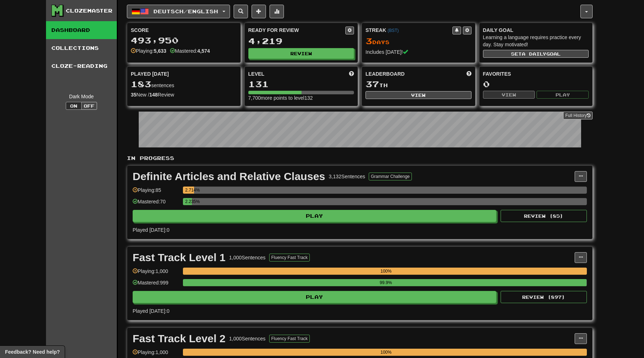 The image size is (644, 358). I want to click on strong: 5,633, so click(160, 51).